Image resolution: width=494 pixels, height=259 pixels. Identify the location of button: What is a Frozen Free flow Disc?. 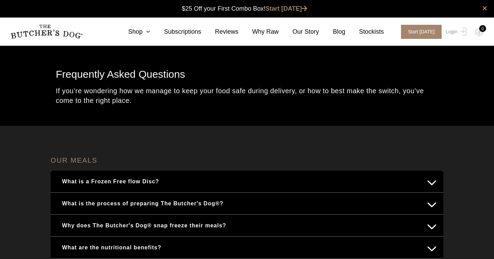
(247, 181).